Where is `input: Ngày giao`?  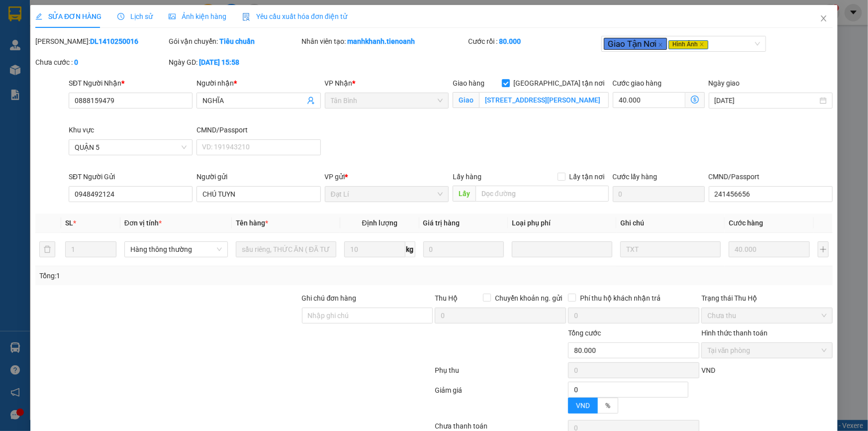 input: Ngày giao is located at coordinates (766, 100).